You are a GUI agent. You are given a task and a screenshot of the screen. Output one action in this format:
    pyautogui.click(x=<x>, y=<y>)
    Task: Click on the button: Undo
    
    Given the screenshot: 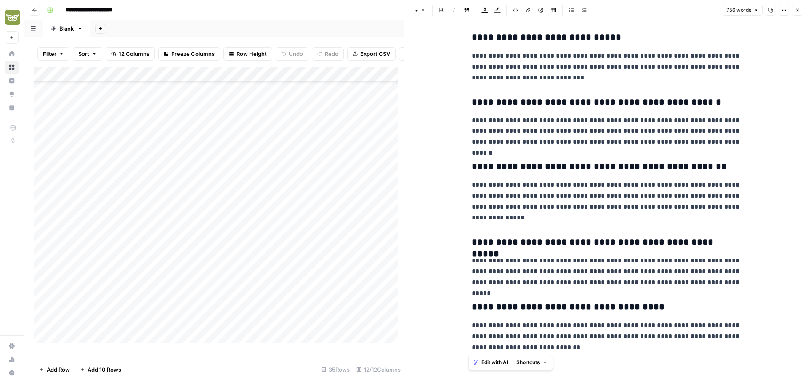 What is the action you would take?
    pyautogui.click(x=292, y=54)
    